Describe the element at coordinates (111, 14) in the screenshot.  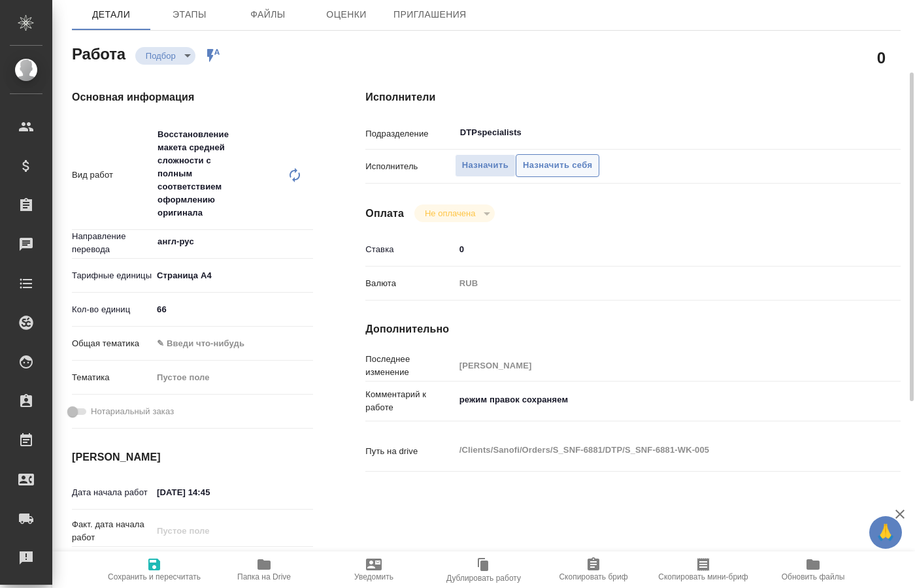
I see `span: Детали` at that location.